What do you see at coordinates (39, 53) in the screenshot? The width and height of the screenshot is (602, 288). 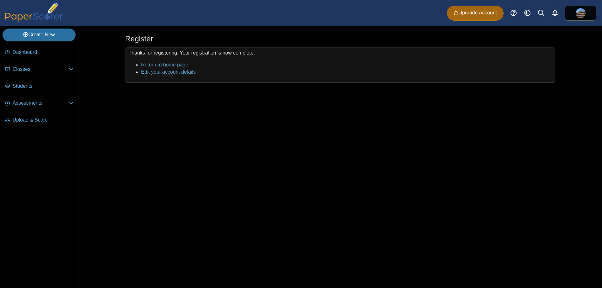 I see `a: Dashboard` at bounding box center [39, 53].